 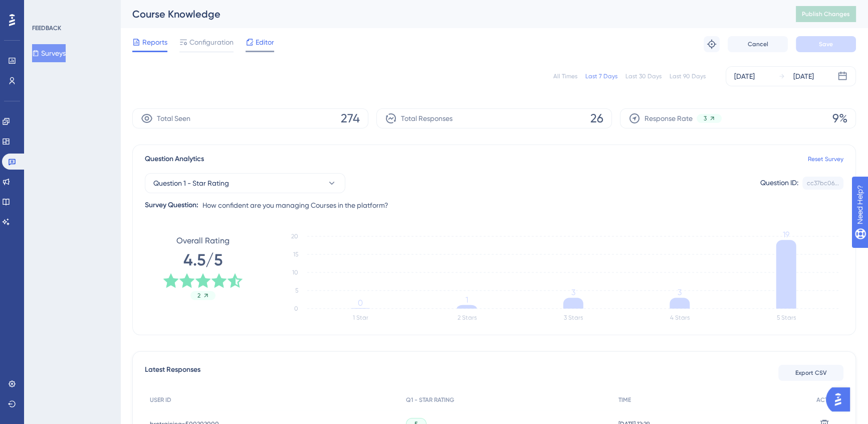 What do you see at coordinates (597, 118) in the screenshot?
I see `span: 26` at bounding box center [597, 118].